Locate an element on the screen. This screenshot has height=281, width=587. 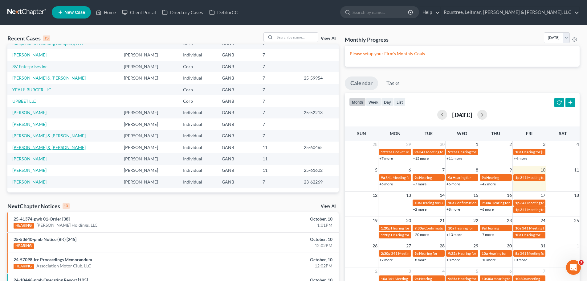
button: list is located at coordinates (400, 102).